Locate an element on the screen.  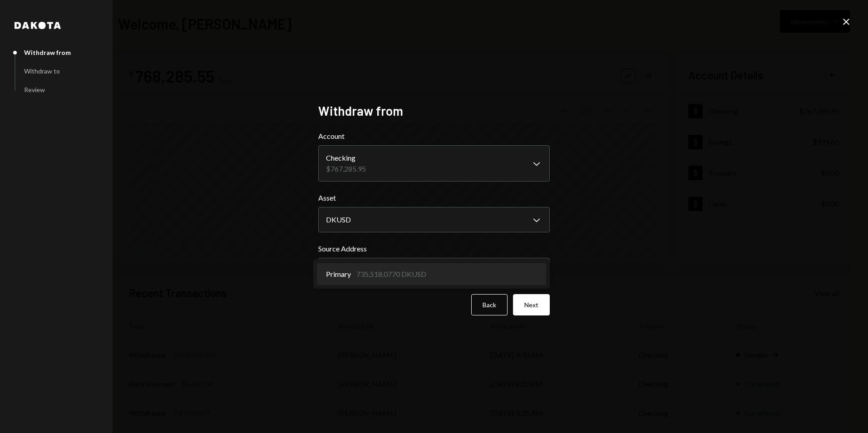
div: Review is located at coordinates (34, 89).